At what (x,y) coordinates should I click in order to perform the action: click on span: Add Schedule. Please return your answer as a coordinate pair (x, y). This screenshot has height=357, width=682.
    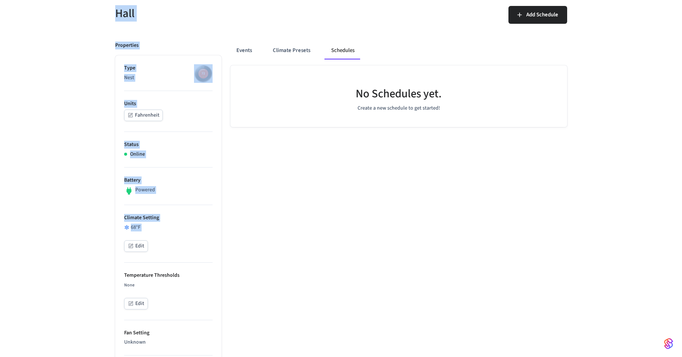
    Looking at the image, I should click on (542, 15).